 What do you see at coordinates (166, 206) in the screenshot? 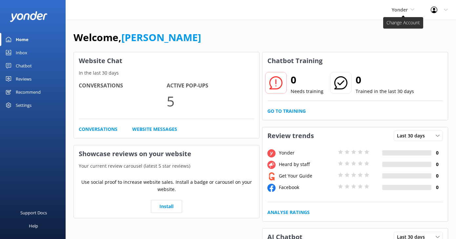
I see `a: Install` at bounding box center [166, 206].